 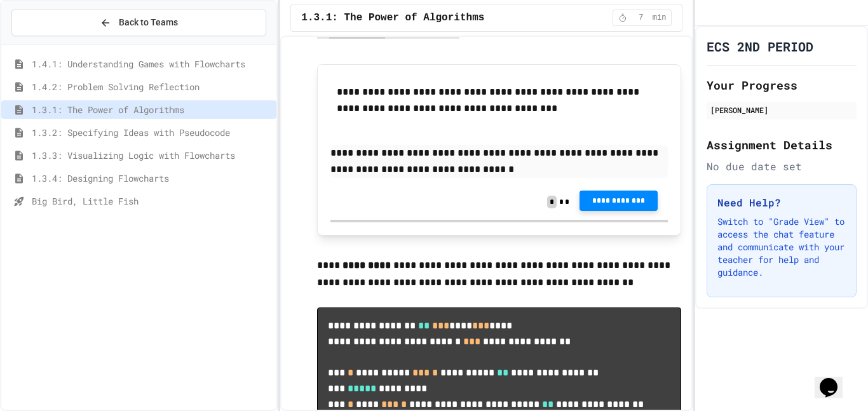 What do you see at coordinates (151, 155) in the screenshot?
I see `span: 1.3.3: Visualizing Logic with Flowcharts` at bounding box center [151, 155].